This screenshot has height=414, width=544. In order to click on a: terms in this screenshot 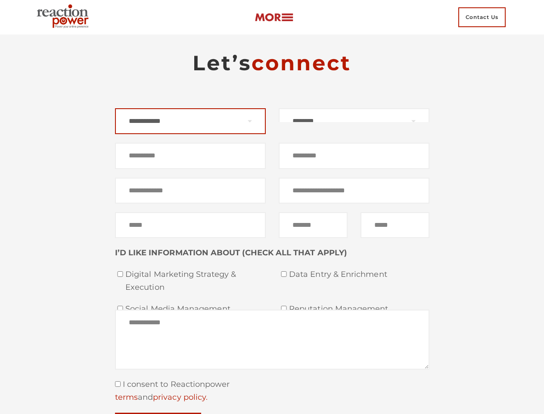, I will do `click(126, 397)`.